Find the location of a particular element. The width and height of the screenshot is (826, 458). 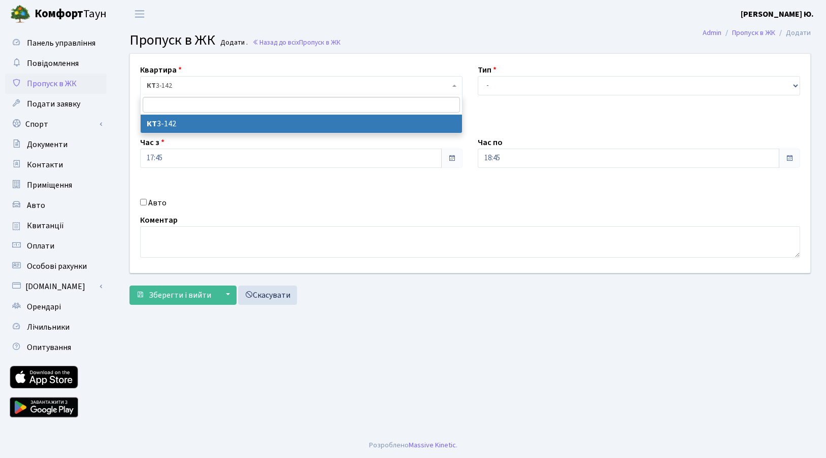

span: Авто is located at coordinates (36, 206).